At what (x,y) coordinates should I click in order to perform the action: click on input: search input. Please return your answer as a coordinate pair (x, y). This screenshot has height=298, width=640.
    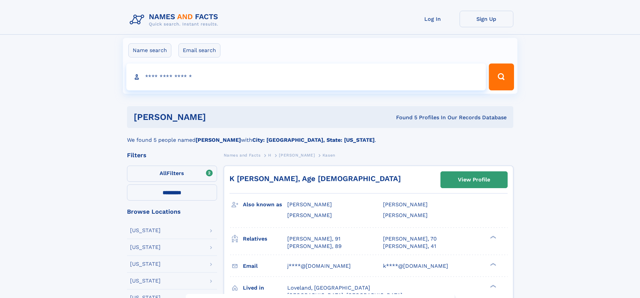
    Looking at the image, I should click on (306, 77).